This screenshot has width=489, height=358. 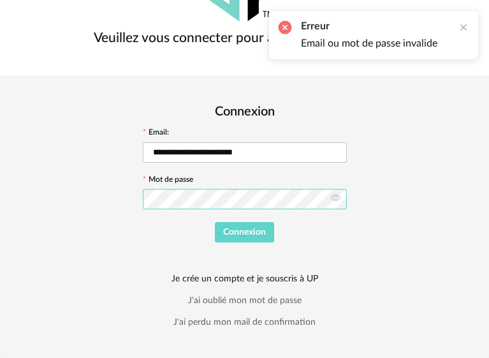 What do you see at coordinates (244, 232) in the screenshot?
I see `span: Connexion` at bounding box center [244, 232].